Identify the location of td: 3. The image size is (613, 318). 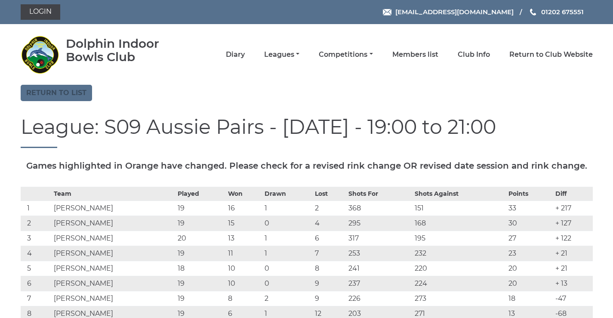
(36, 238).